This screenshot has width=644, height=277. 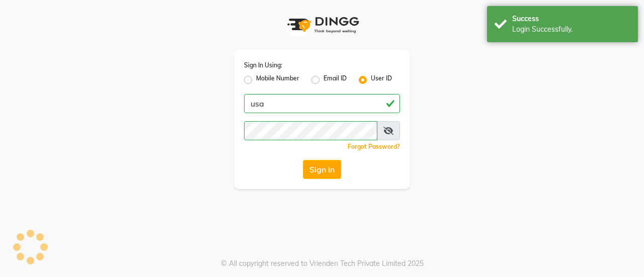 I want to click on a: Forgot Password?, so click(x=374, y=146).